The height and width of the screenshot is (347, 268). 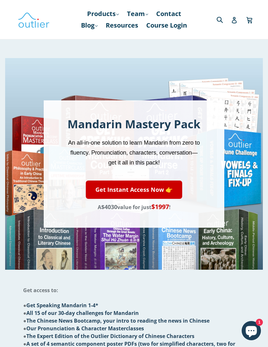 What do you see at coordinates (40, 290) in the screenshot?
I see `span: Get access to:` at bounding box center [40, 290].